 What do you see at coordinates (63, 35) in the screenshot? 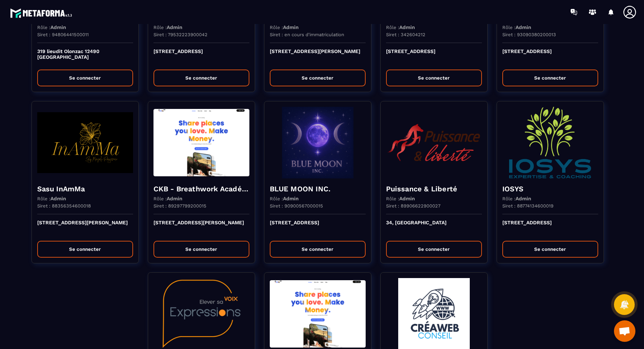
I see `p: Siret : 94806441500011` at bounding box center [63, 35].